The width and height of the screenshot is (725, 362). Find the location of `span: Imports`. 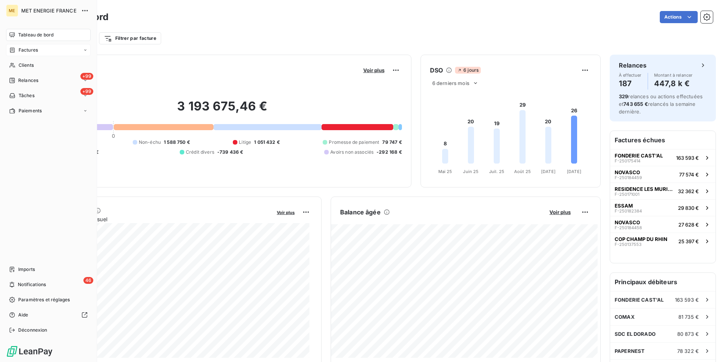

span: Imports is located at coordinates (27, 269).